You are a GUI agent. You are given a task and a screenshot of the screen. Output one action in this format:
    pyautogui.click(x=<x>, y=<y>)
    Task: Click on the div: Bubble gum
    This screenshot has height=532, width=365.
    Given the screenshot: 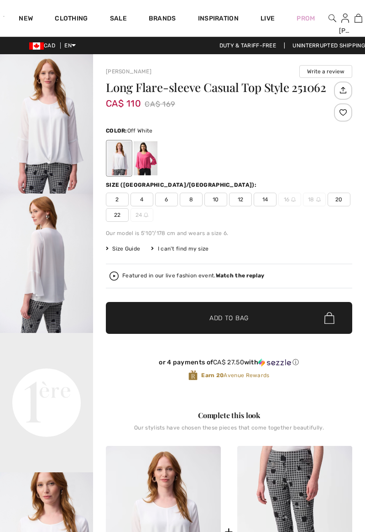 What is the action you would take?
    pyautogui.click(x=145, y=158)
    